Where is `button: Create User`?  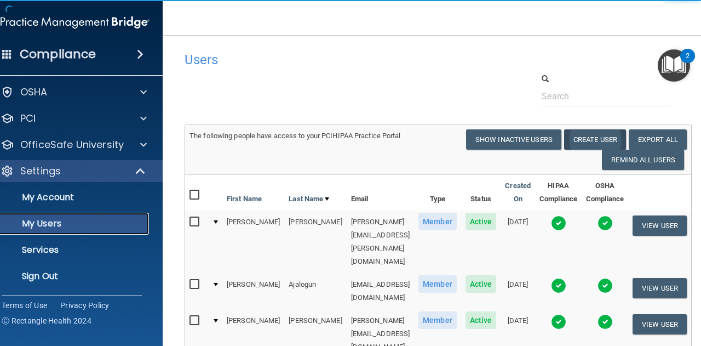
button: Create User is located at coordinates (595, 139).